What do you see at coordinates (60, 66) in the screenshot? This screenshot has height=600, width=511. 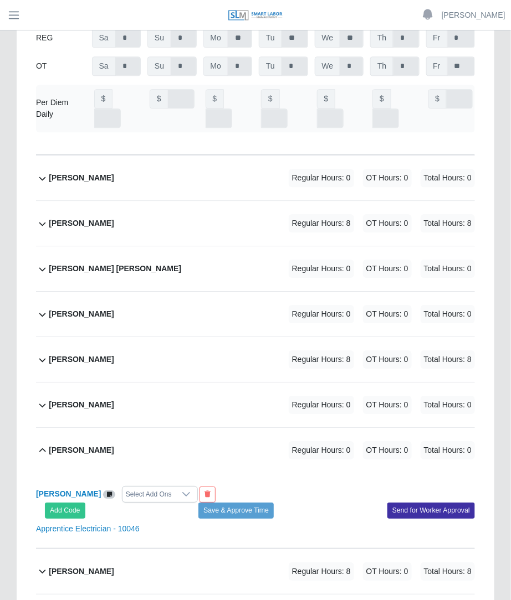 I see `div: OT` at bounding box center [60, 66].